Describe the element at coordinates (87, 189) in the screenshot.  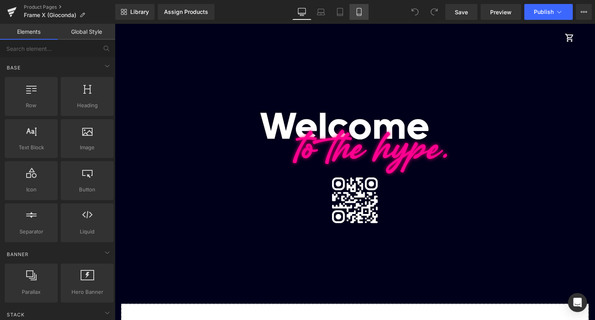
I see `span: Button` at that location.